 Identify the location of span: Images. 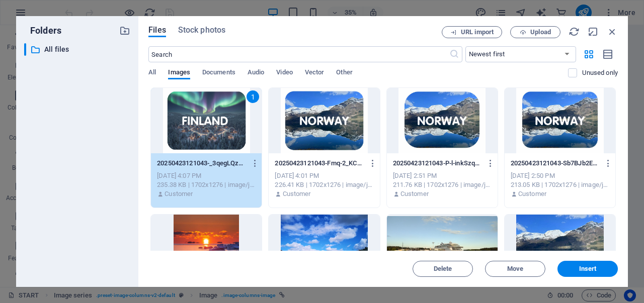
(179, 74).